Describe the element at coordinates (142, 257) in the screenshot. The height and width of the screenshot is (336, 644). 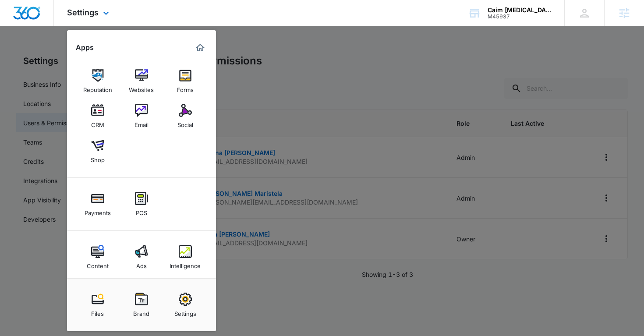
I see `a: Ads` at that location.